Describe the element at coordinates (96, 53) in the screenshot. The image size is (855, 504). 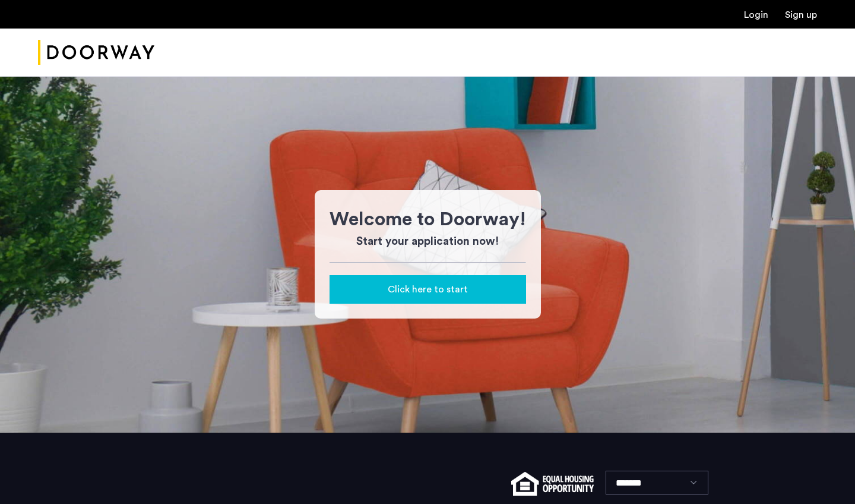
I see `a: Cazamio Logo` at that location.